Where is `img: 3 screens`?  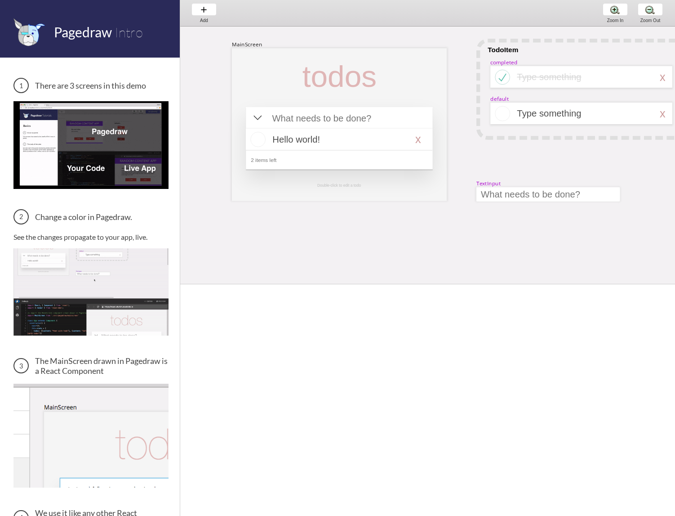
img: 3 screens is located at coordinates (91, 145).